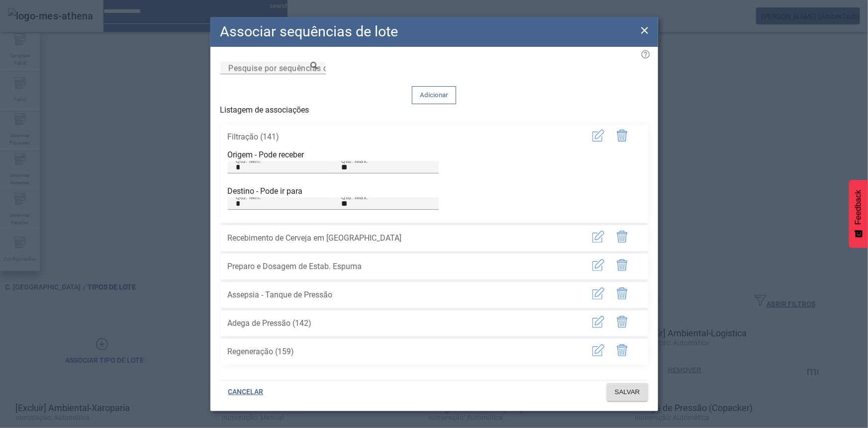  What do you see at coordinates (402, 295) in the screenshot?
I see `span: Assepsia - Tanque de Pressão` at bounding box center [402, 295].